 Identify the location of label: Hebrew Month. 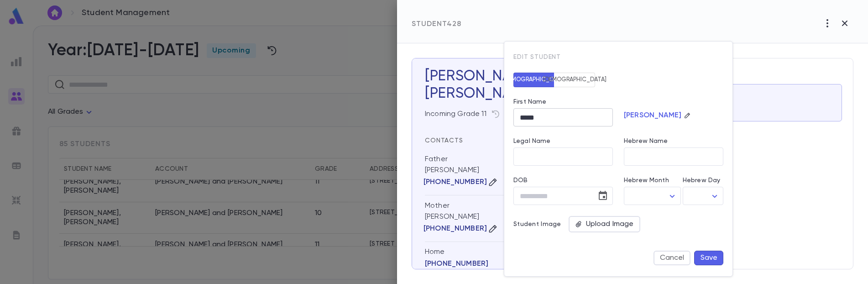
(646, 180).